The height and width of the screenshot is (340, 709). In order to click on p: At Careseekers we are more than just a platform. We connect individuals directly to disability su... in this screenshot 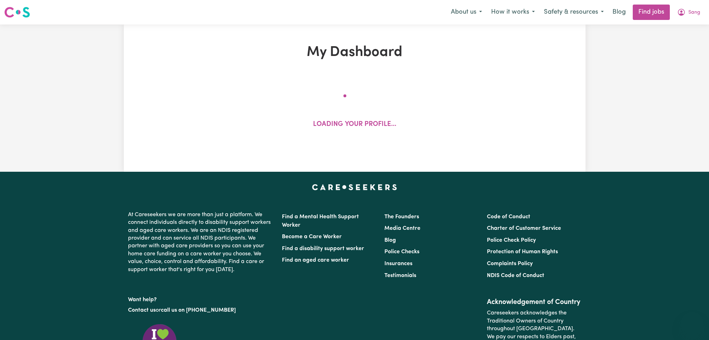, I will do `click(201, 242)`.